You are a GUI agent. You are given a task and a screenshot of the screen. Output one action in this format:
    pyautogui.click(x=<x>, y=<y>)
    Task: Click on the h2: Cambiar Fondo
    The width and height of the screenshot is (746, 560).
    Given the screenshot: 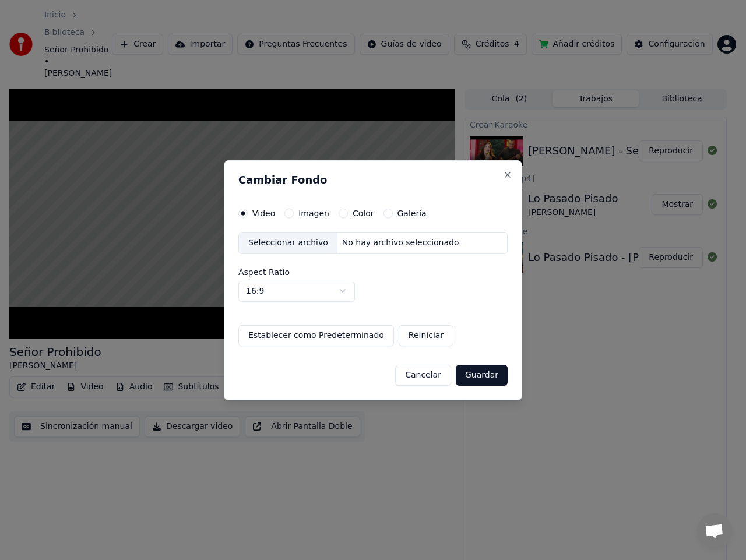 What is the action you would take?
    pyautogui.click(x=373, y=180)
    